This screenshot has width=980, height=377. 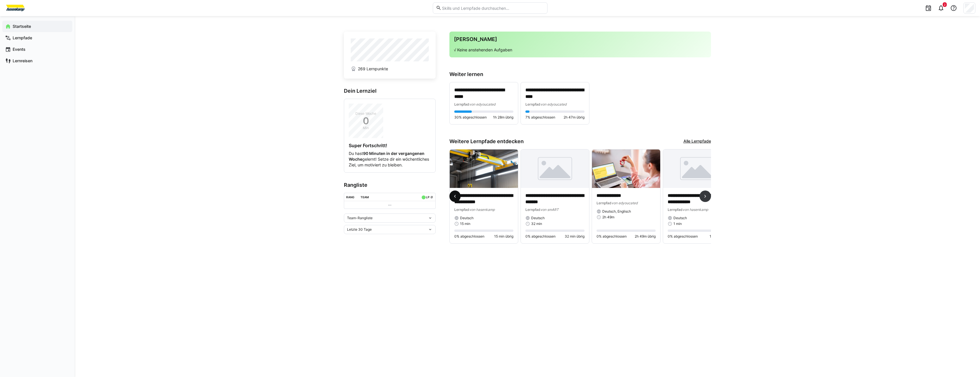 I want to click on a: Alle Lernpfade, so click(x=697, y=141).